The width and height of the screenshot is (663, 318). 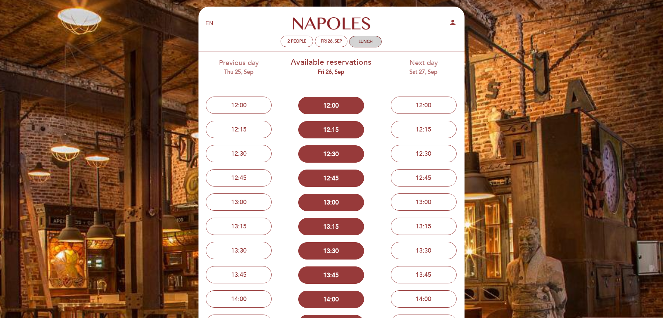 I want to click on button: person, so click(x=452, y=24).